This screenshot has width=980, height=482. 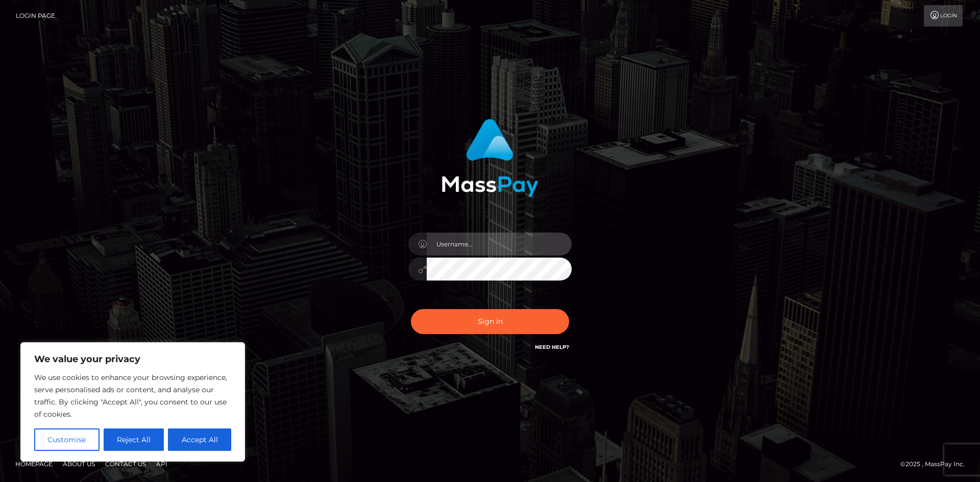 What do you see at coordinates (200, 439) in the screenshot?
I see `button: Accept All` at bounding box center [200, 439].